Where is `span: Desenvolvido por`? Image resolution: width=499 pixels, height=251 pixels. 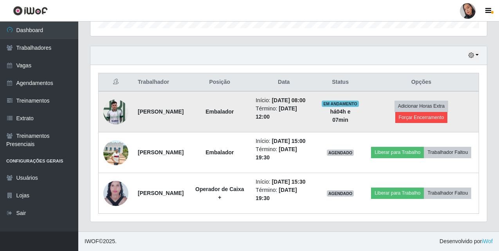 span: Desenvolvido por is located at coordinates (466, 241).